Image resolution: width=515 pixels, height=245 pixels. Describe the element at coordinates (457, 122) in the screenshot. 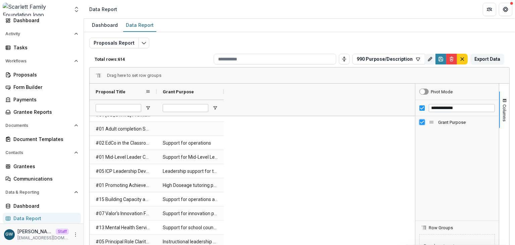

I see `div: Grant Purpose Column` at that location.